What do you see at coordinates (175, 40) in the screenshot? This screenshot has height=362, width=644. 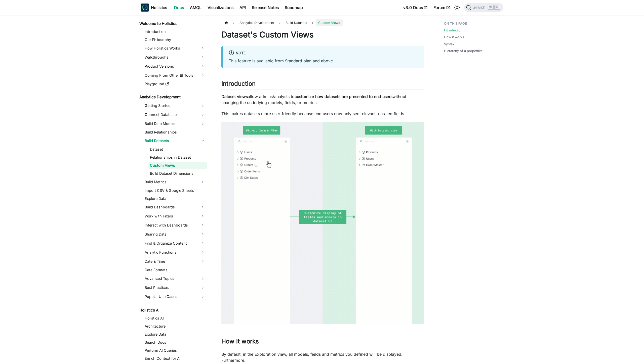 I see `a: Our Philosophy` at bounding box center [175, 40].